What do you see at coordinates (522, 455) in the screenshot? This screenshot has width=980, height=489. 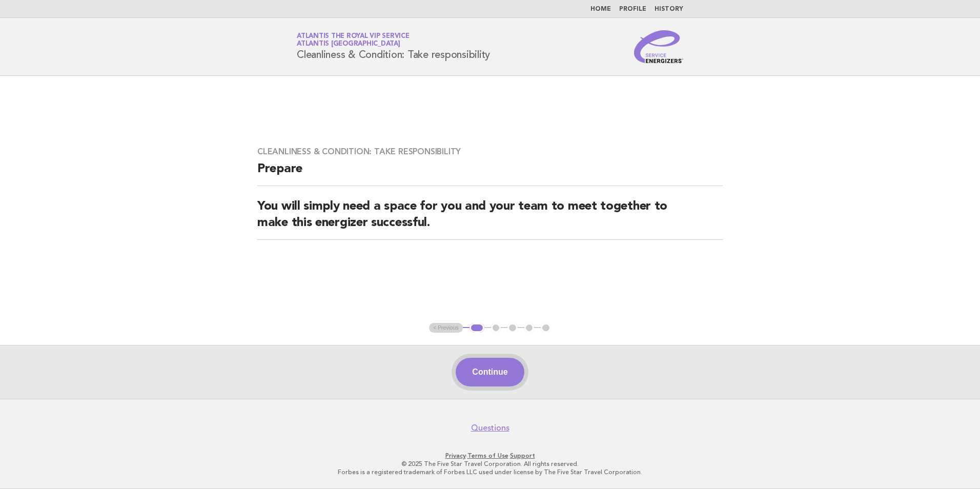 I see `a: Support` at bounding box center [522, 455].